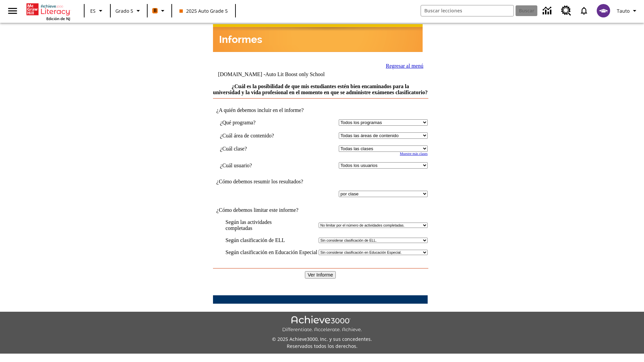  What do you see at coordinates (566, 11) in the screenshot?
I see `a: Centro de recursos, Se abrirá en una pestaña nueva.` at bounding box center [566, 11].